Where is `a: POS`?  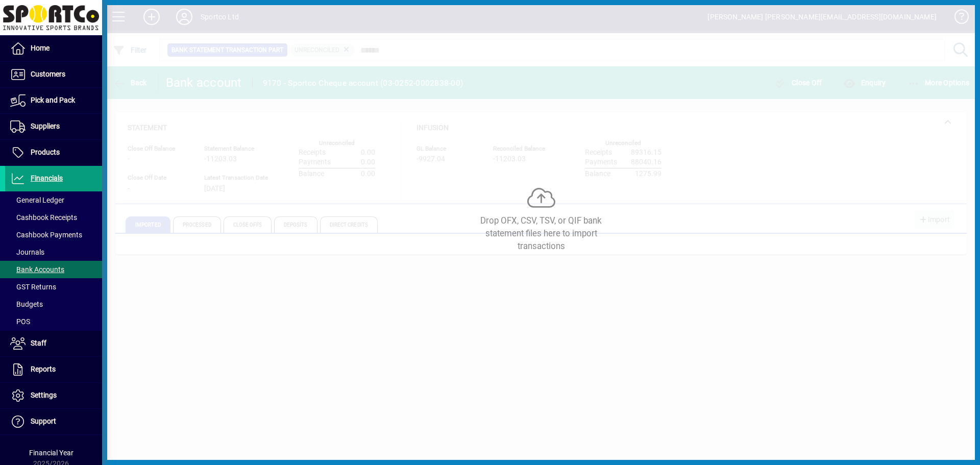 a: POS is located at coordinates (54, 322).